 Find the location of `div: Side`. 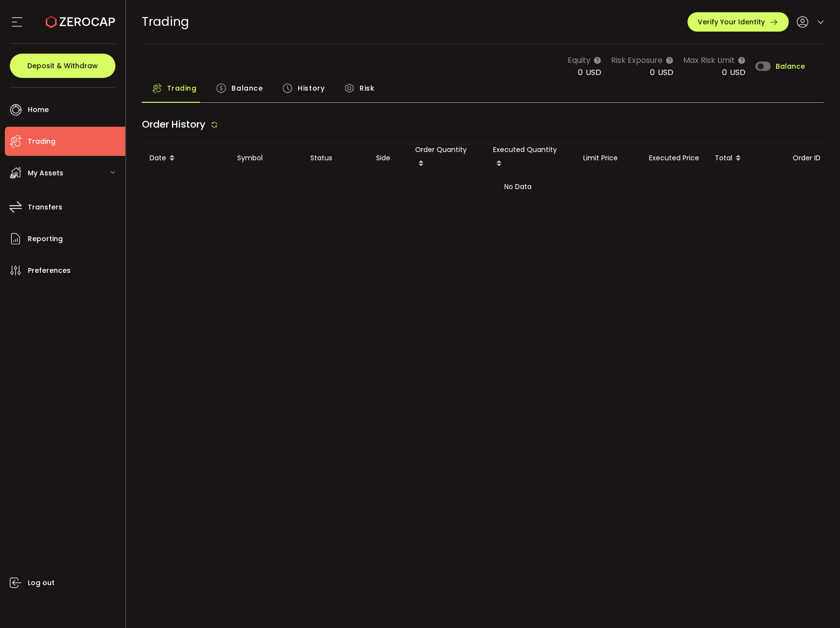

div: Side is located at coordinates (388, 158).